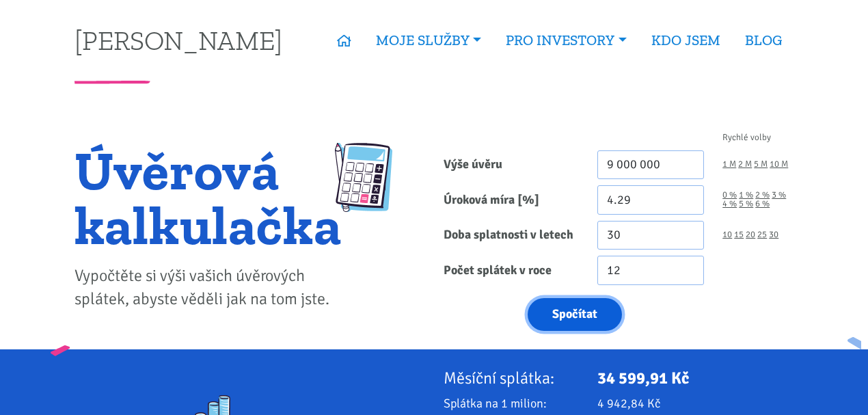 This screenshot has height=415, width=868. What do you see at coordinates (729, 164) in the screenshot?
I see `a: 1 M` at bounding box center [729, 164].